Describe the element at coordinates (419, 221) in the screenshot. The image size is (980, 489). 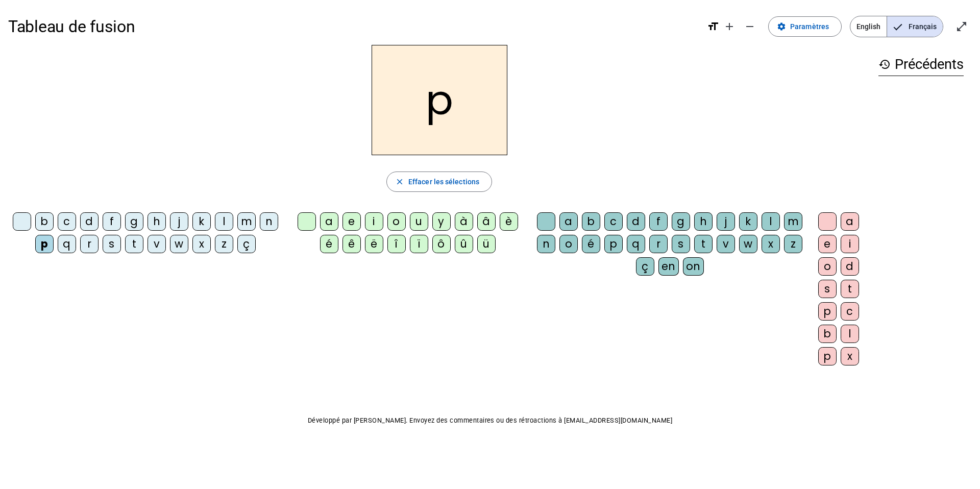
I see `div: u` at that location.